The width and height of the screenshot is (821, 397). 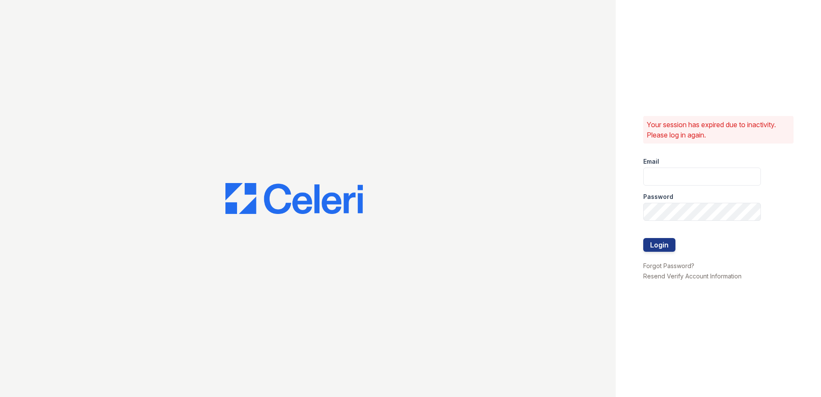 I want to click on a: Forgot Password?, so click(x=668, y=265).